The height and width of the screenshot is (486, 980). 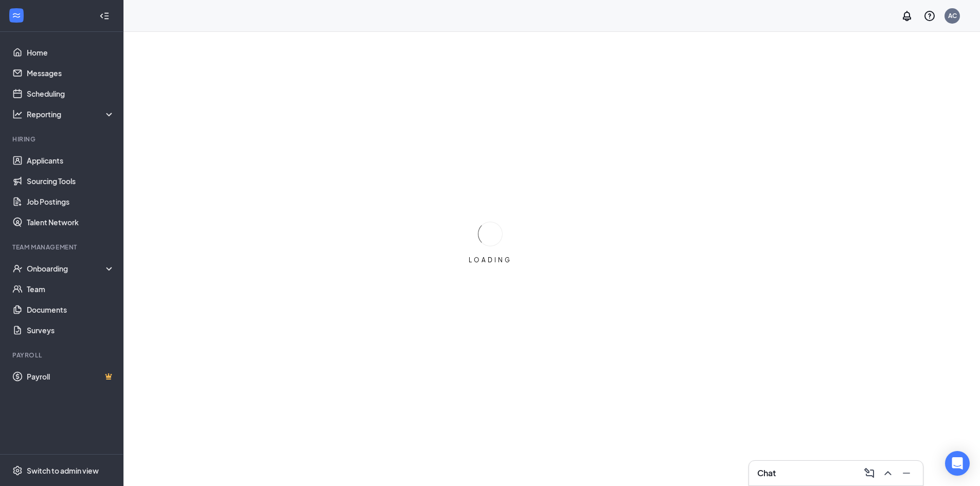 What do you see at coordinates (907, 16) in the screenshot?
I see `svg: Notifications` at bounding box center [907, 16].